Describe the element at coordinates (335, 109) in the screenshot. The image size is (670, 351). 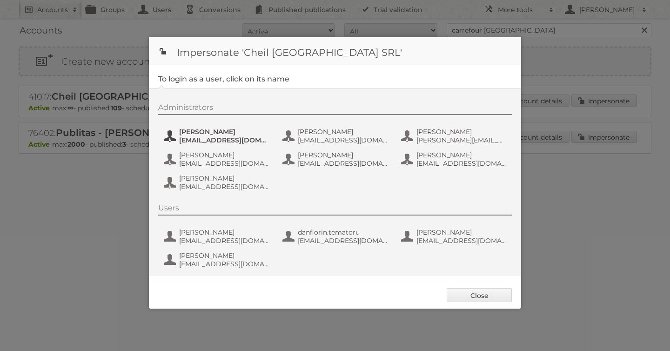
I see `div: Administrators` at that location.